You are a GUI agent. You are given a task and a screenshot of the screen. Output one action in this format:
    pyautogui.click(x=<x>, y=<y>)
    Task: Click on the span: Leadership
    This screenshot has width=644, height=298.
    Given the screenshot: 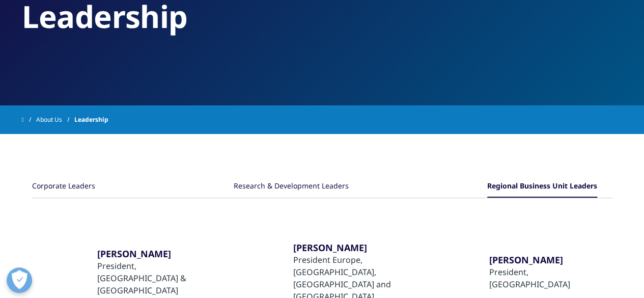 What is the action you would take?
    pyautogui.click(x=91, y=120)
    